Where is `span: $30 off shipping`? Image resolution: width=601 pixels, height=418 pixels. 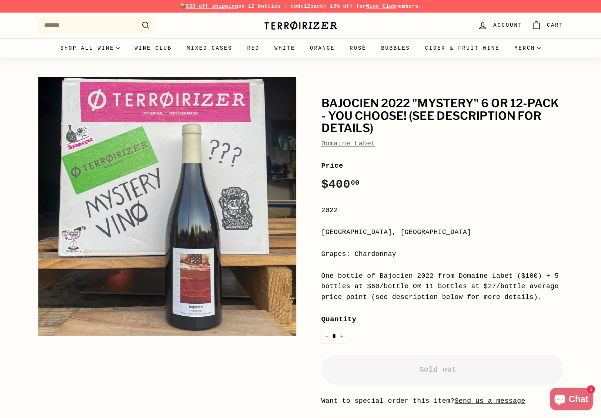
span: $30 off shipping is located at coordinates (212, 6).